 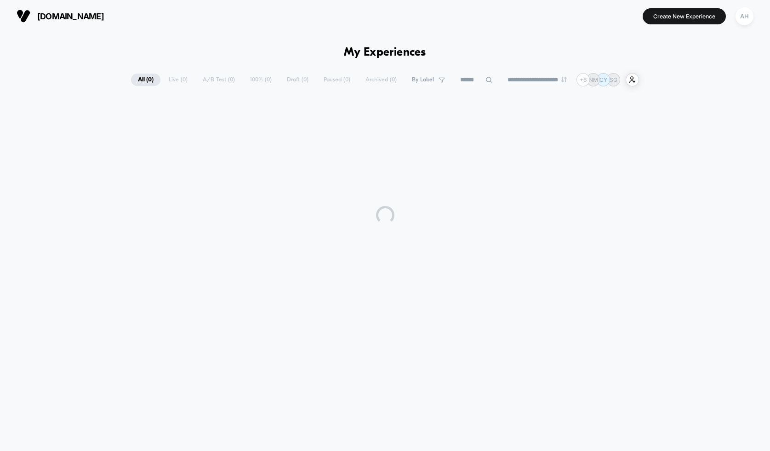 What do you see at coordinates (593, 79) in the screenshot?
I see `p: NM` at bounding box center [593, 79].